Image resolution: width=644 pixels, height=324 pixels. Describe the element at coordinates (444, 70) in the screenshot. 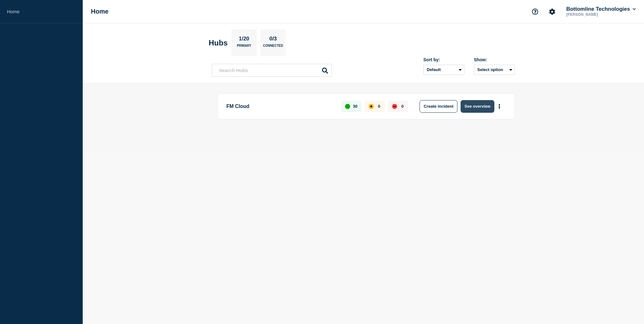

I see `select: Sort by` at that location.